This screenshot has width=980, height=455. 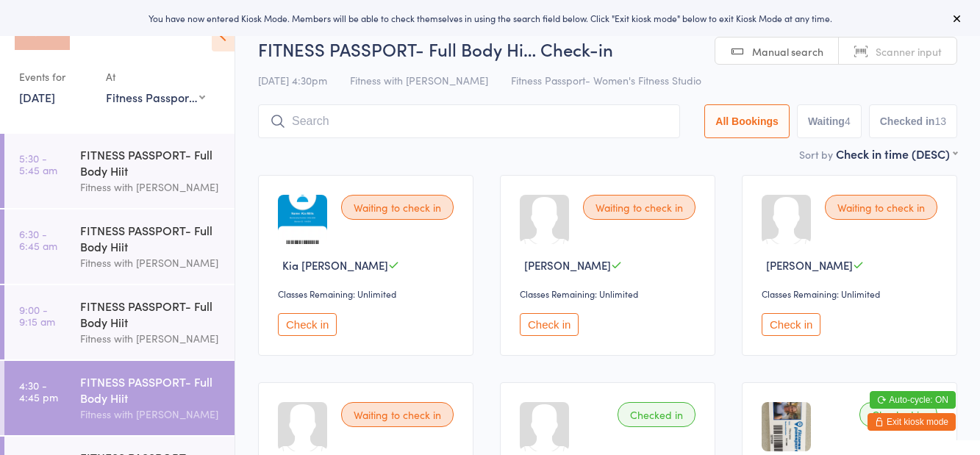 I want to click on button: All Bookings, so click(x=747, y=121).